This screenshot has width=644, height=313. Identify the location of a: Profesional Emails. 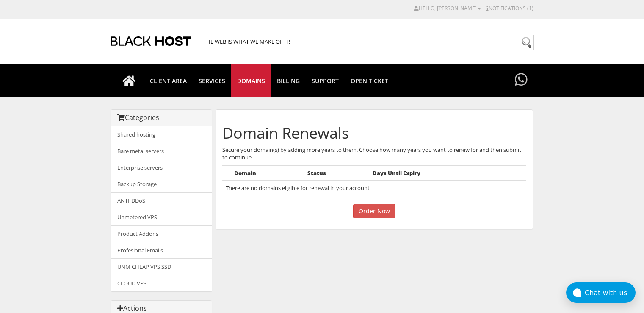
(161, 250).